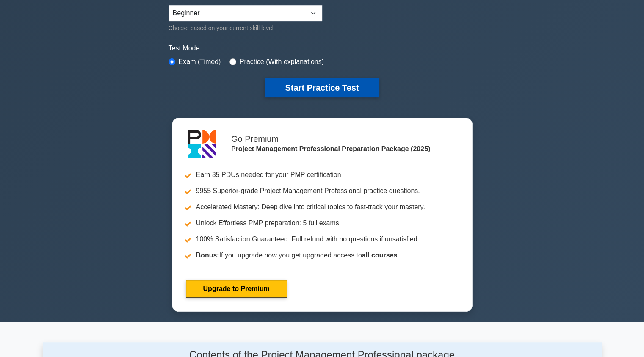  I want to click on a: Upgrade to Premium, so click(237, 289).